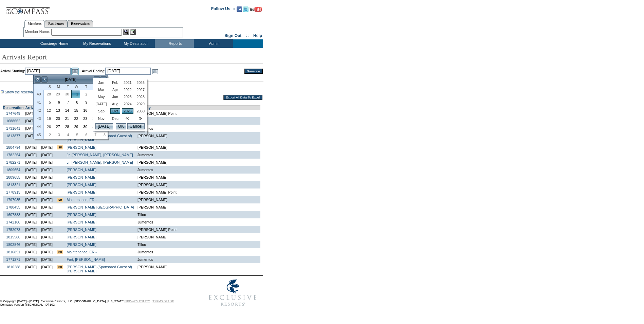 The width and height of the screenshot is (644, 324). Describe the element at coordinates (66, 119) in the screenshot. I see `td: Tuesday, October 21, 2025` at that location.